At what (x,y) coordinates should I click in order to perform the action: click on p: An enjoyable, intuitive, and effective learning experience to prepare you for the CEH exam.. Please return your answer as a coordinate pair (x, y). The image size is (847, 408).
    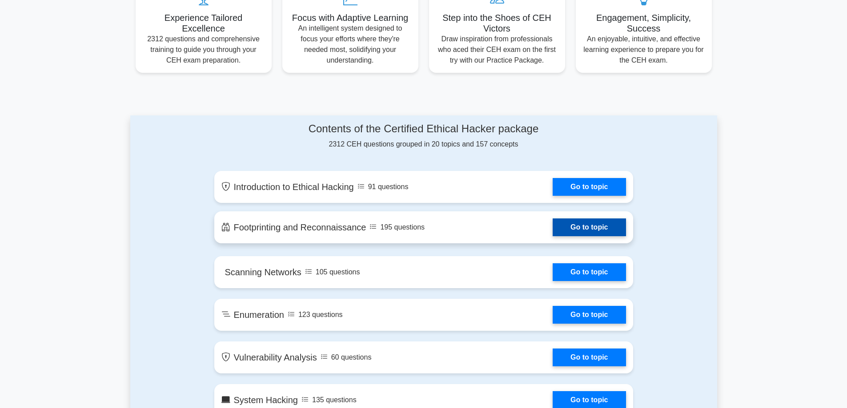
    Looking at the image, I should click on (644, 50).